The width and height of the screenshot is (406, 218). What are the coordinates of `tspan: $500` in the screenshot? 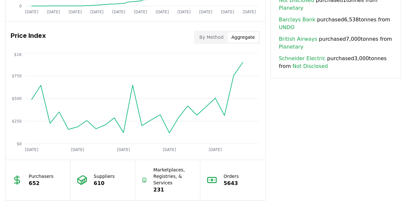 It's located at (16, 98).